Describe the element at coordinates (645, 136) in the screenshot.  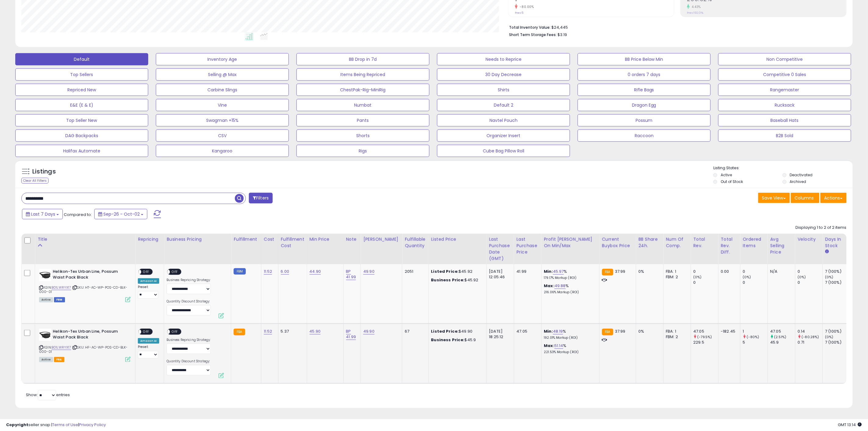
I see `button: Raccoon` at that location.